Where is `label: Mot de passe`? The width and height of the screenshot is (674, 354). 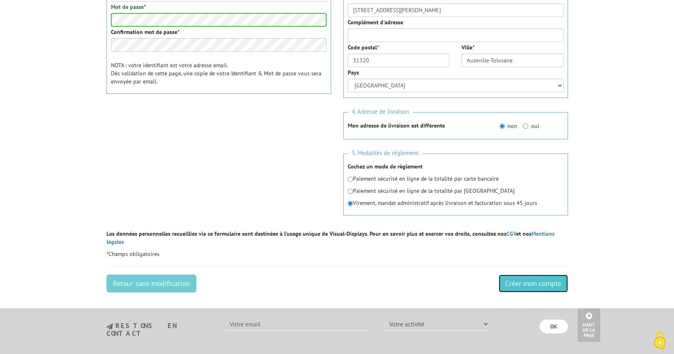 label: Mot de passe is located at coordinates (128, 7).